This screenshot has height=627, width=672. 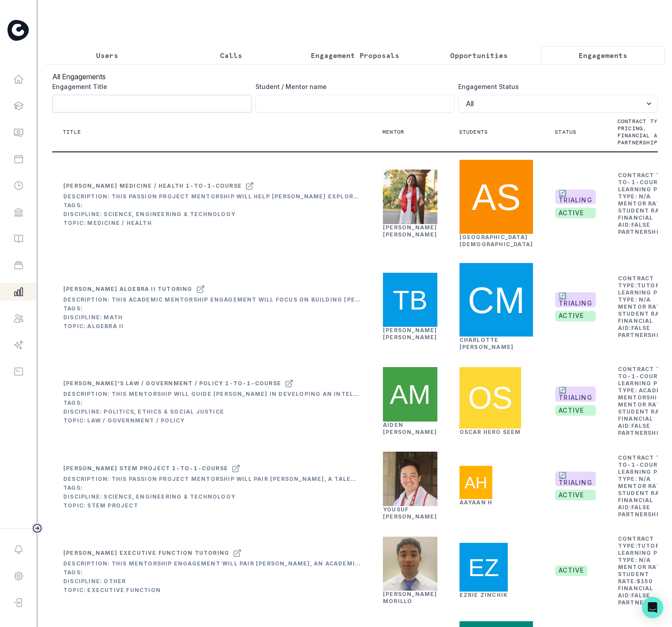 I want to click on div: Topic: STEM Project, so click(x=212, y=506).